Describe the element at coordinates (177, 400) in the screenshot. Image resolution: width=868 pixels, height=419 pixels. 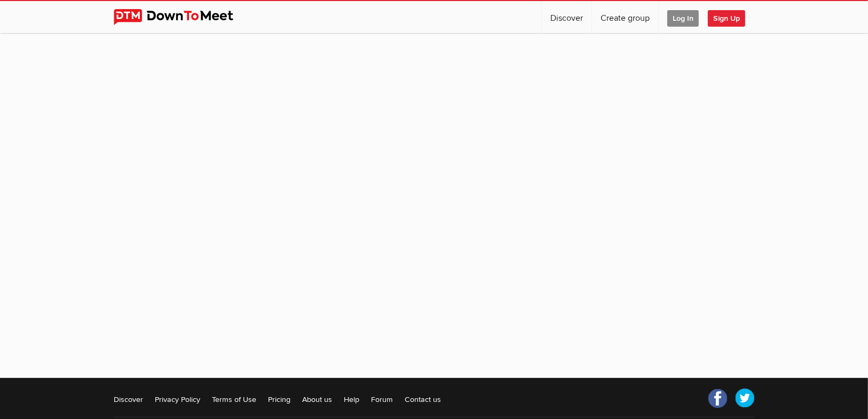
I see `a: Privacy Policy` at that location.